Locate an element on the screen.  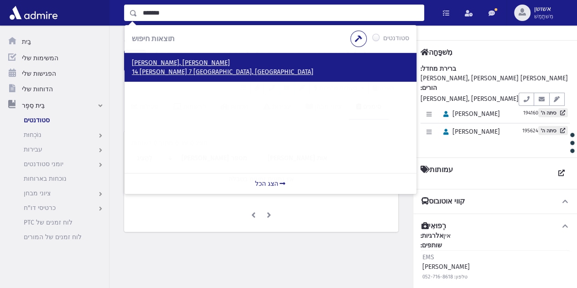
font: עמותות is located at coordinates (441, 169).